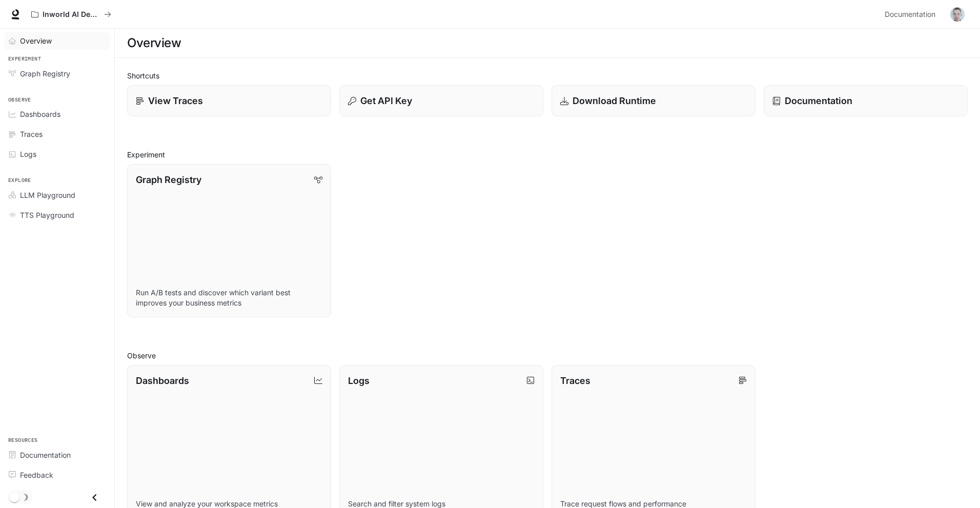 The height and width of the screenshot is (508, 980). I want to click on p: Documentation, so click(818, 101).